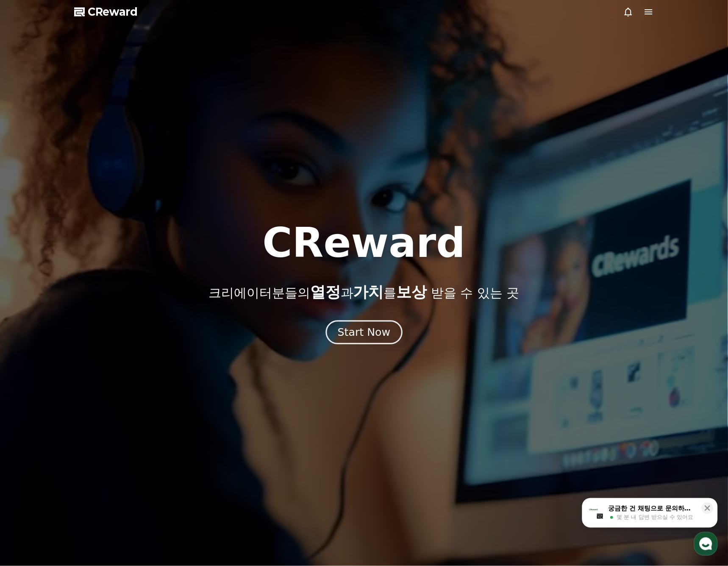 The image size is (728, 566). Describe the element at coordinates (363, 243) in the screenshot. I see `h1: CReward` at that location.